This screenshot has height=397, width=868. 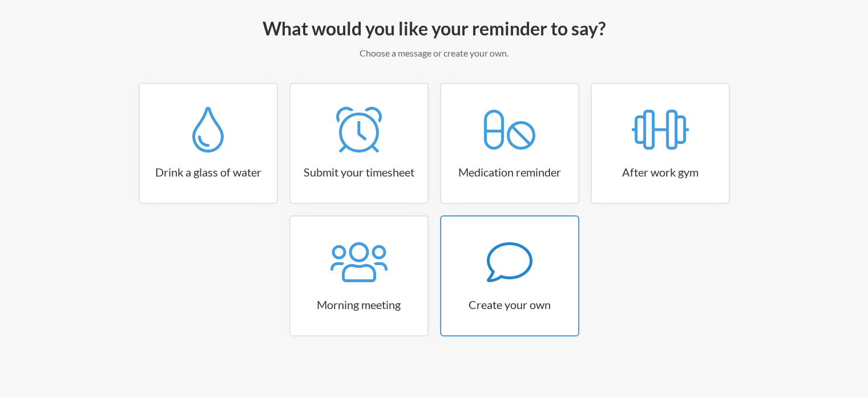 What do you see at coordinates (209, 172) in the screenshot?
I see `h3: Drink a glass of water` at bounding box center [209, 172].